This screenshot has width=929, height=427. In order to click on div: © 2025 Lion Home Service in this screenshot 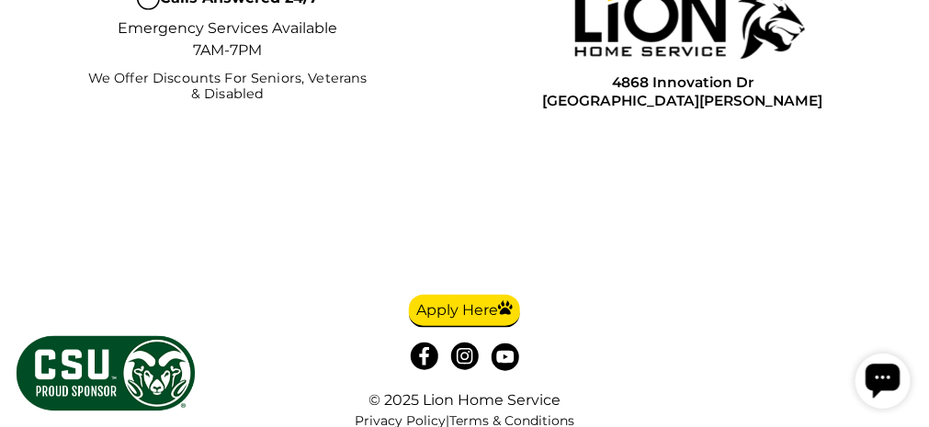, I will do `click(464, 400)`.